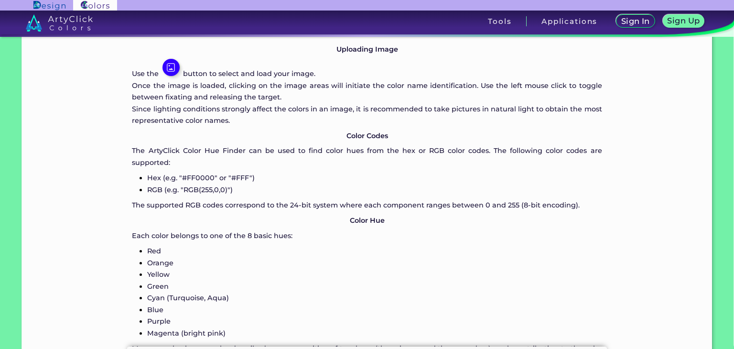 This screenshot has height=349, width=734. I want to click on p: Cyan (Turquoise, Aqua), so click(374, 298).